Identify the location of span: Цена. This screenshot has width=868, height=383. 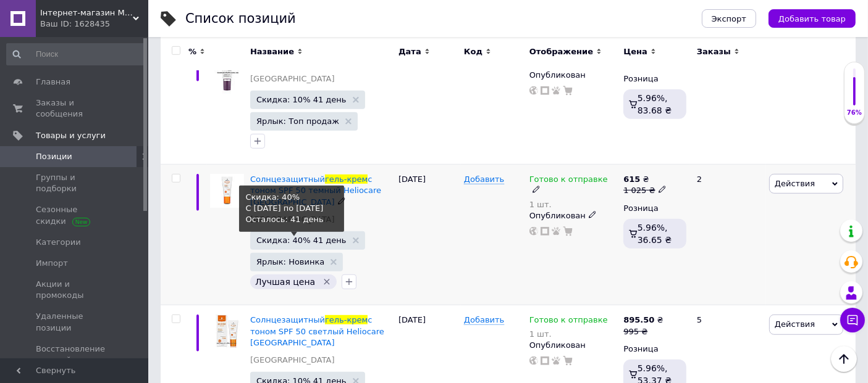
(635, 52).